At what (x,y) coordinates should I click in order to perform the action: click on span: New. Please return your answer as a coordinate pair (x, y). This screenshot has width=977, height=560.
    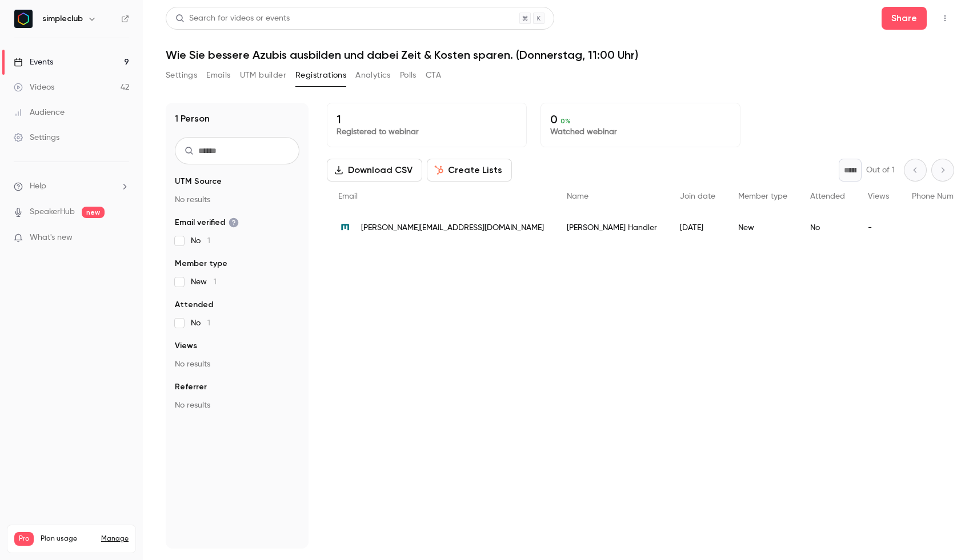
    Looking at the image, I should click on (203, 282).